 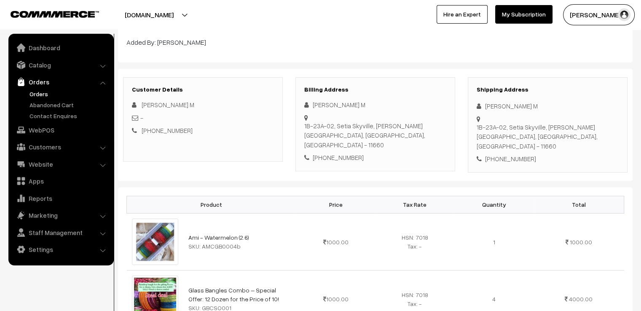 What do you see at coordinates (233, 294) in the screenshot?
I see `a: Glass Bangles Combo – Special Offer: 12 Dozen for the Price of 10!` at bounding box center [233, 294].